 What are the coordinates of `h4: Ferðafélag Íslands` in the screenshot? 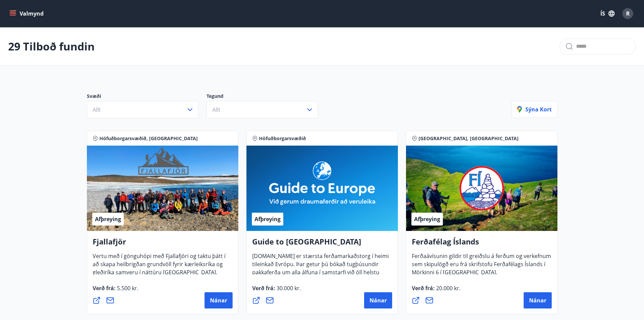 It's located at (481, 244).